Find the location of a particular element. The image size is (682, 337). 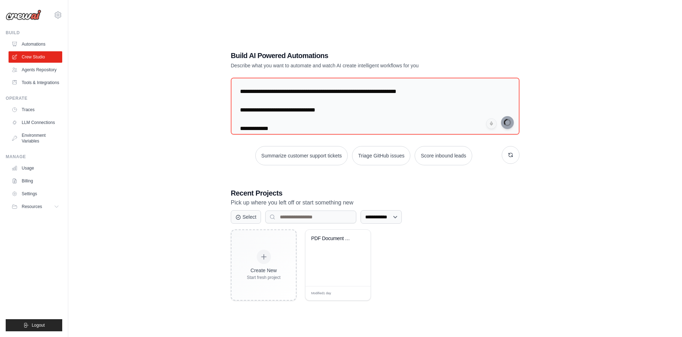

div: Manage is located at coordinates (34, 157).